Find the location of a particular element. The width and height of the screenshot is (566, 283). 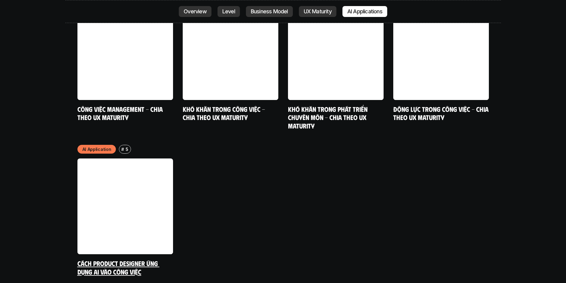

a: Cách Product Designer ứng dụng AI vào công việc is located at coordinates (118, 267).